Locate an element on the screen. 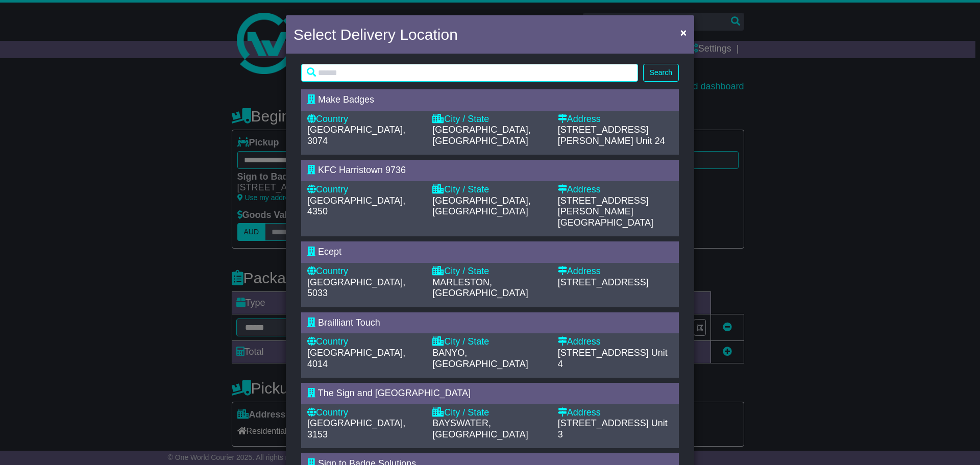 The height and width of the screenshot is (465, 980). span: KFC Harristown 9736 is located at coordinates (362, 170).